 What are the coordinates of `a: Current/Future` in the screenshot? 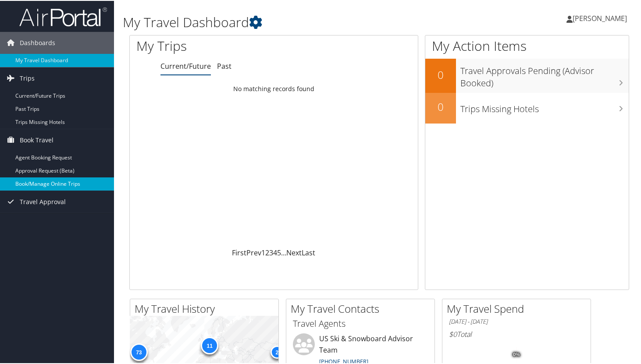 It's located at (186, 65).